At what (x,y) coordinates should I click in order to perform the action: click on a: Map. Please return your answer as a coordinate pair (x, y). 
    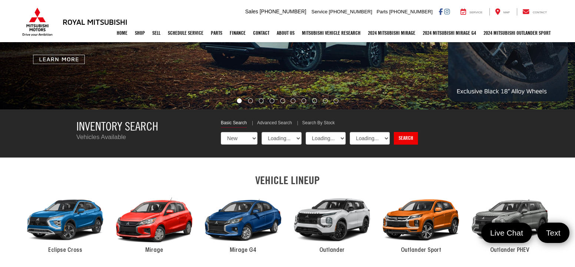
    Looking at the image, I should click on (502, 12).